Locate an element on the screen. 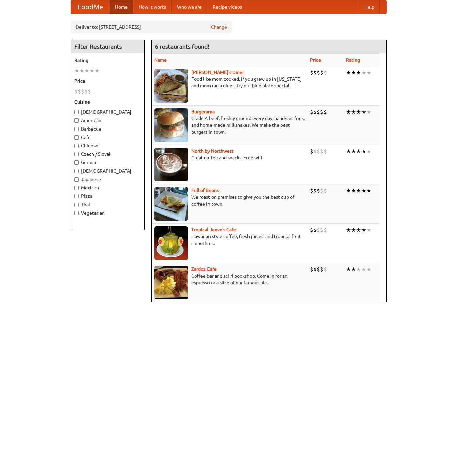  label: Barbecue is located at coordinates (108, 129).